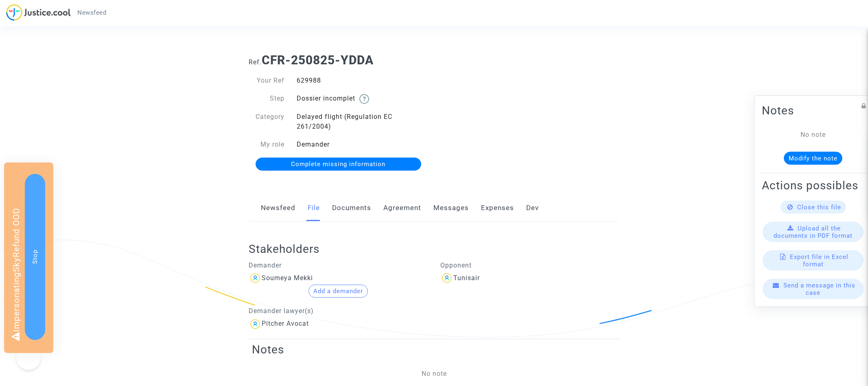 Image resolution: width=868 pixels, height=386 pixels. I want to click on a: Documents, so click(351, 208).